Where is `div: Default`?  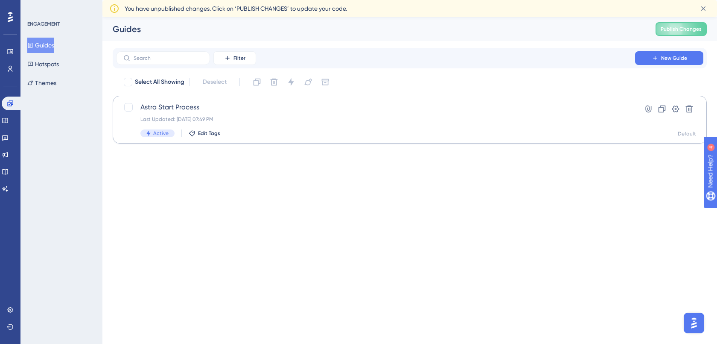
div: Default is located at coordinates (687, 134).